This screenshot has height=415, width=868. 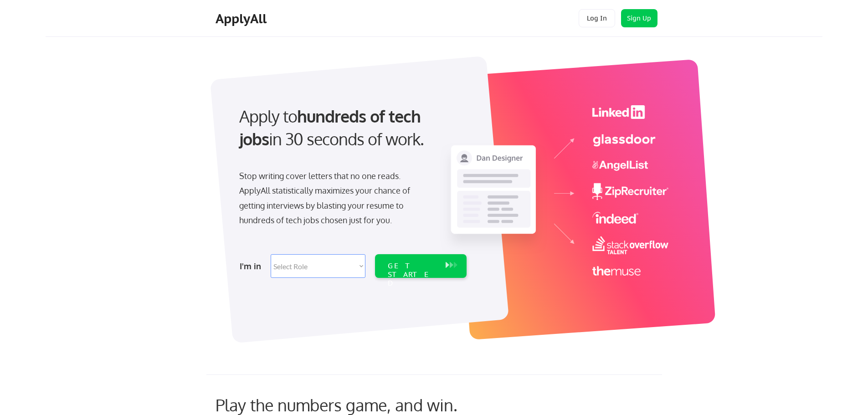 I want to click on div: Stop writing cover letters that no one reads. ApplyAll statistically maximizes your chance of get..., so click(x=333, y=198).